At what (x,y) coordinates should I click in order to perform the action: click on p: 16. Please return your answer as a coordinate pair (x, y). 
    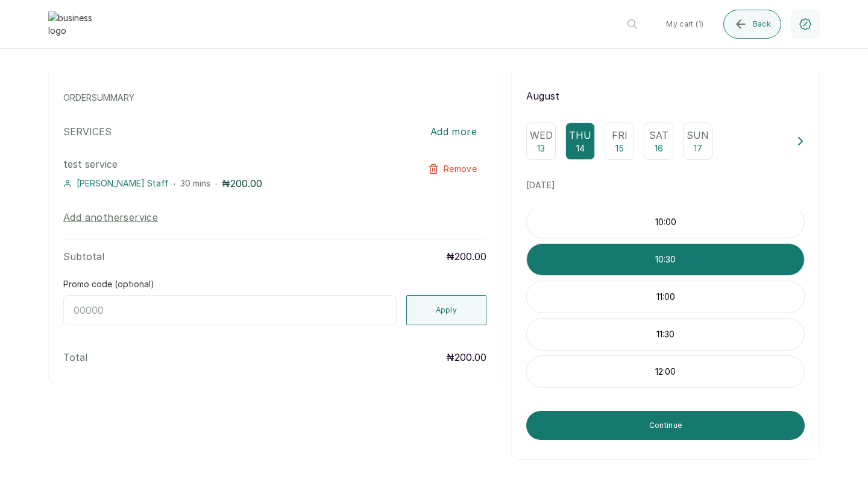
    Looking at the image, I should click on (659, 148).